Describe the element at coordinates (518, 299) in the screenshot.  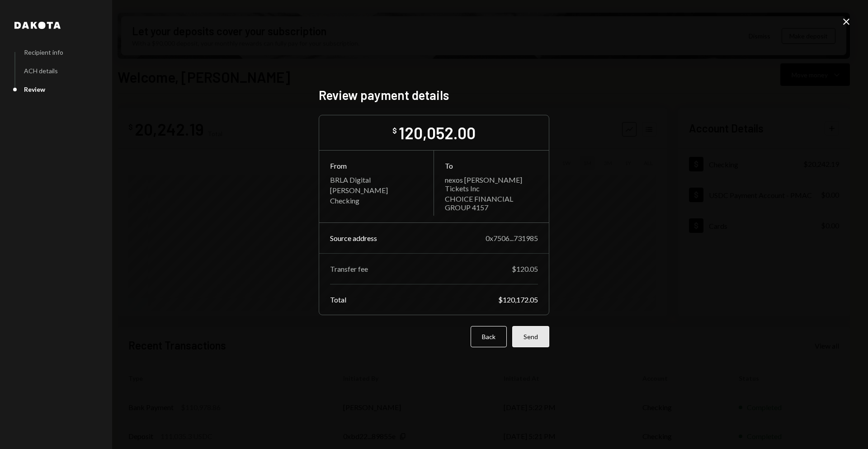
I see `div: $120,172.05` at that location.